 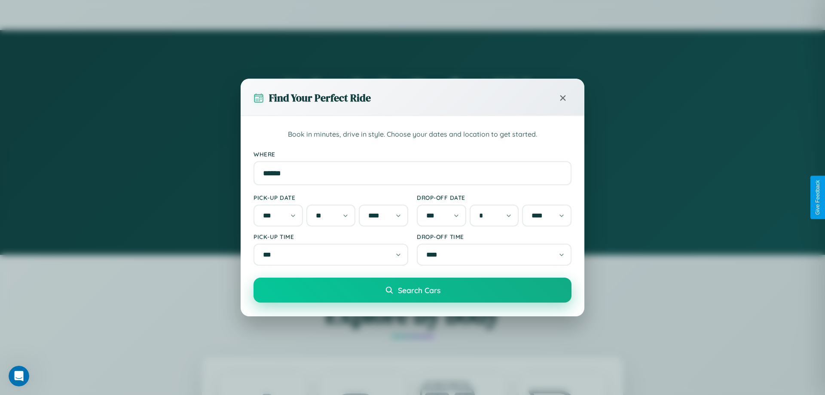 I want to click on label: Drop-off Date, so click(x=494, y=197).